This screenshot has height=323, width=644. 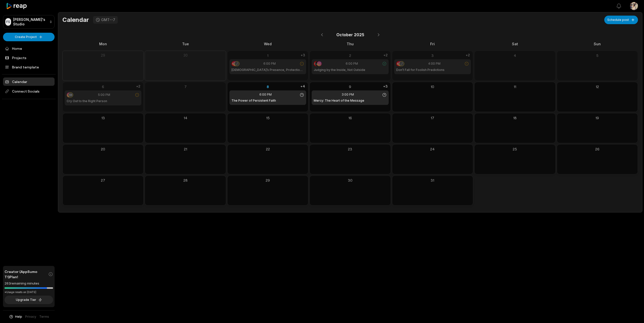 What do you see at coordinates (339, 101) in the screenshot?
I see `h1: Mercy: The Heart of the Message` at bounding box center [339, 101].